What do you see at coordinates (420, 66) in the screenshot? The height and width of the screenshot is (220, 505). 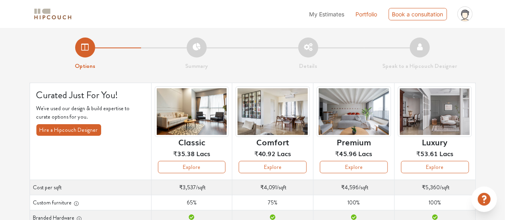 I see `strong: Speak to a Hipcouch Designer` at bounding box center [420, 66].